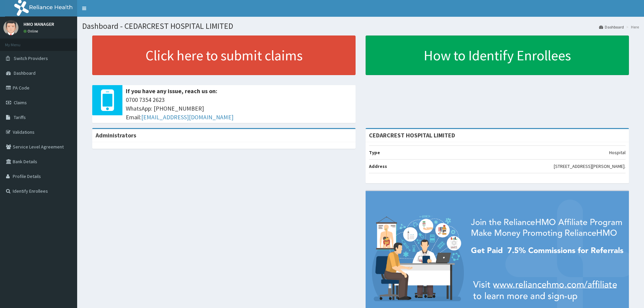  Describe the element at coordinates (412, 135) in the screenshot. I see `strong: CEDARCREST HOSPITAL LIMITED` at that location.